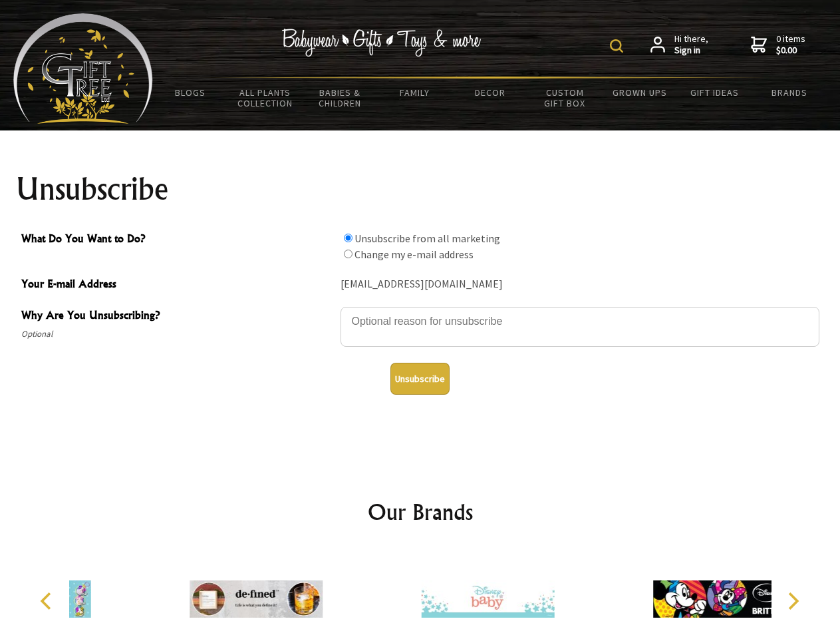  What do you see at coordinates (48, 601) in the screenshot?
I see `button: Previous` at bounding box center [48, 601].